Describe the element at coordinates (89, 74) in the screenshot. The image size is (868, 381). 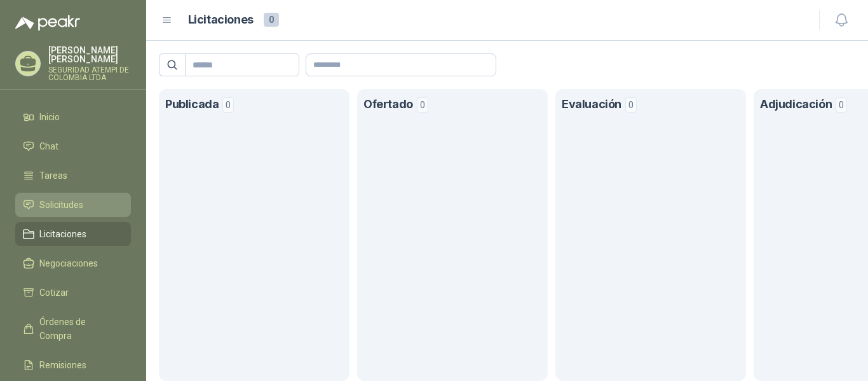
I see `p: SEGURIDAD ATEMPI DE COLOMBIA LTDA` at that location.